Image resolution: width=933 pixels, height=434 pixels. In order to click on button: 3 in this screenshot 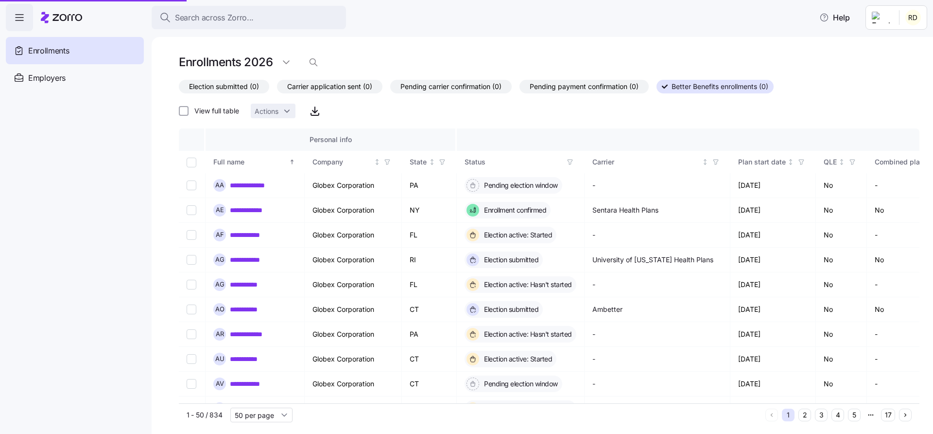, I will do `click(821, 415)`.